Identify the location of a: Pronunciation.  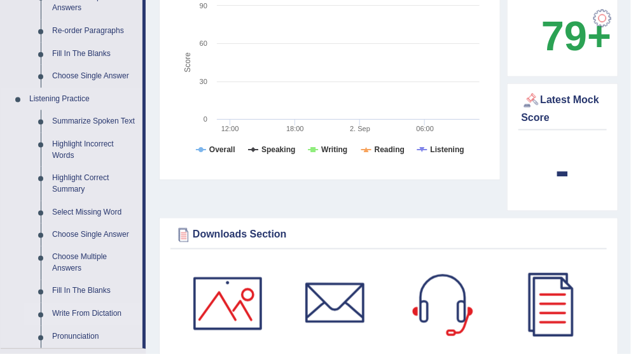
(94, 337).